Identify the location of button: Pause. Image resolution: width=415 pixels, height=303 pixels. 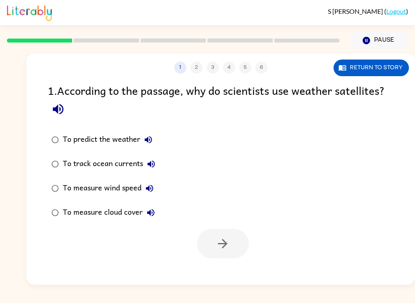
(378, 41).